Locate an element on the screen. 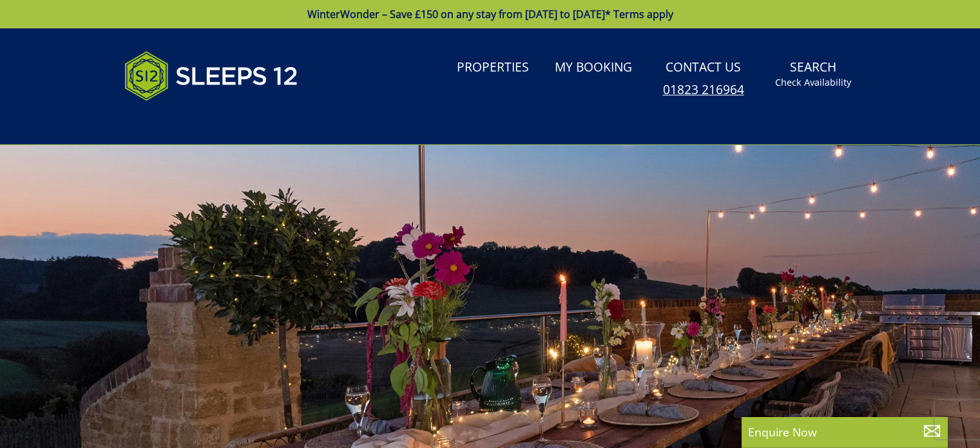 Image resolution: width=980 pixels, height=448 pixels. img: Sleeps 12 is located at coordinates (212, 76).